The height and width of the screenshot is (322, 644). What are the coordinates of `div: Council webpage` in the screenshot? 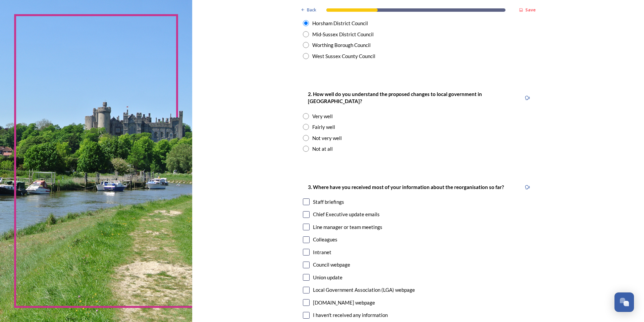 It's located at (331, 265).